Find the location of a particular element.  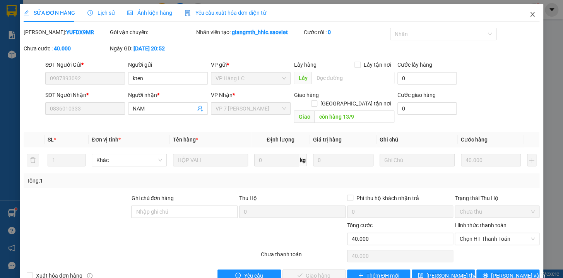

input: Cước lấy hàng is located at coordinates (427, 78).